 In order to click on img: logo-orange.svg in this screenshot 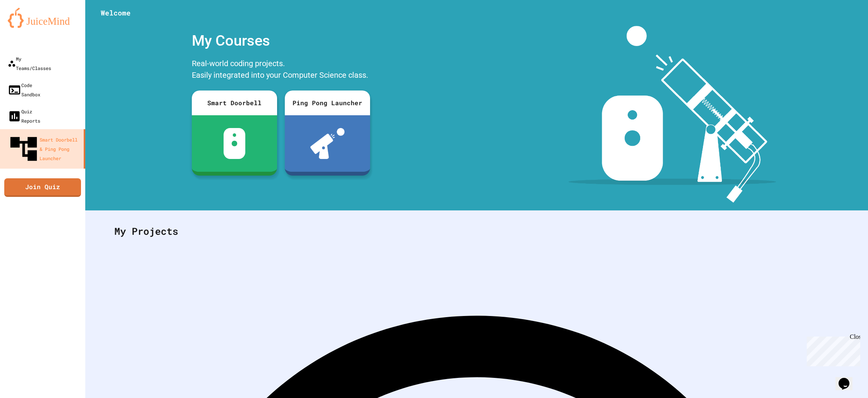, I will do `click(43, 18)`.